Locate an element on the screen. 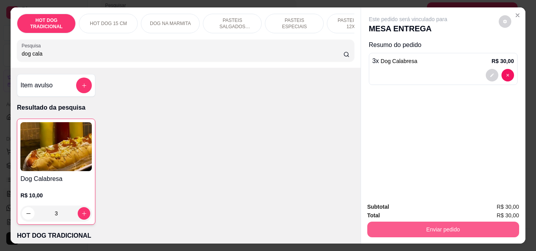 Image resolution: width=536 pixels, height=251 pixels. h4: Dog Calabresa is located at coordinates (56, 179).